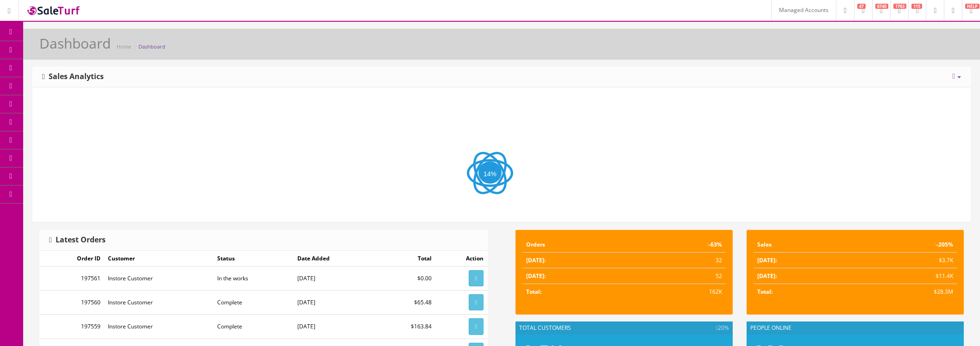 The height and width of the screenshot is (346, 980). What do you see at coordinates (855, 329) in the screenshot?
I see `div: People Online` at bounding box center [855, 329].